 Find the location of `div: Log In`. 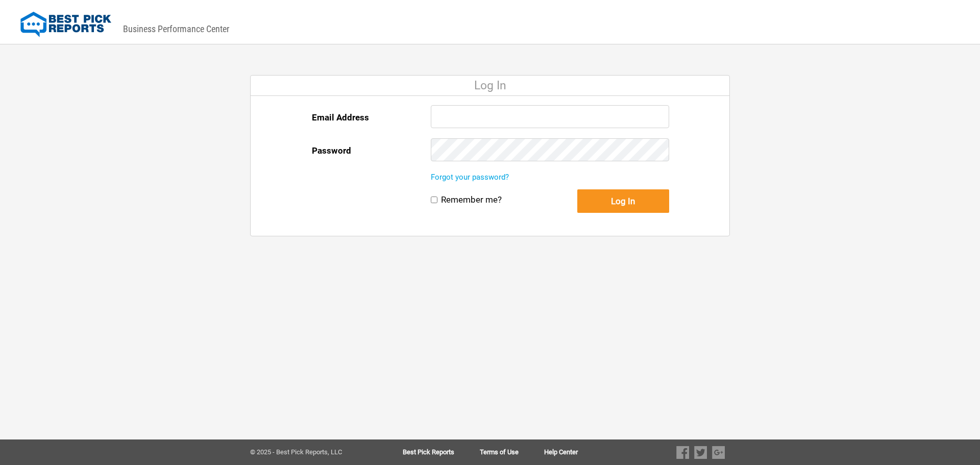

div: Log In is located at coordinates (490, 86).